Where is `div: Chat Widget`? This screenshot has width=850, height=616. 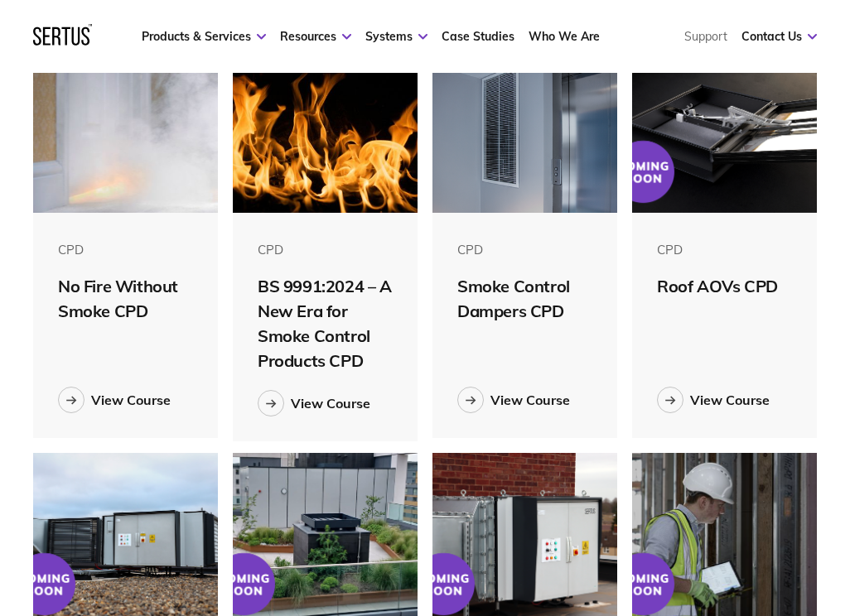
div: Chat Widget is located at coordinates (664, 321).